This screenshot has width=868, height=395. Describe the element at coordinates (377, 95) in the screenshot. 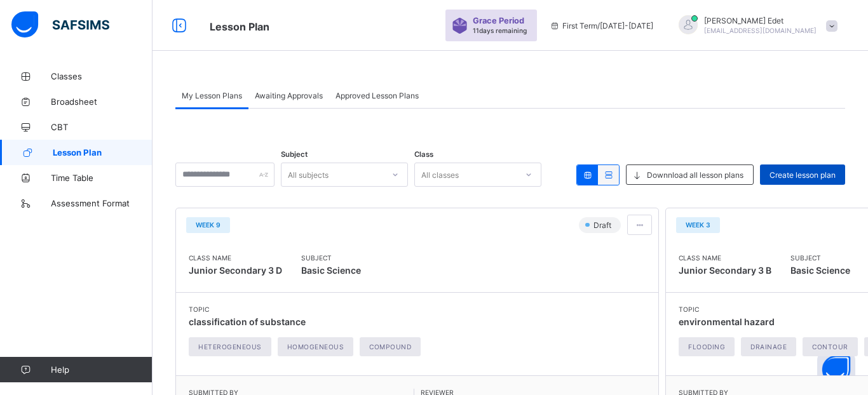

I see `span: Approved Lesson Plans` at that location.